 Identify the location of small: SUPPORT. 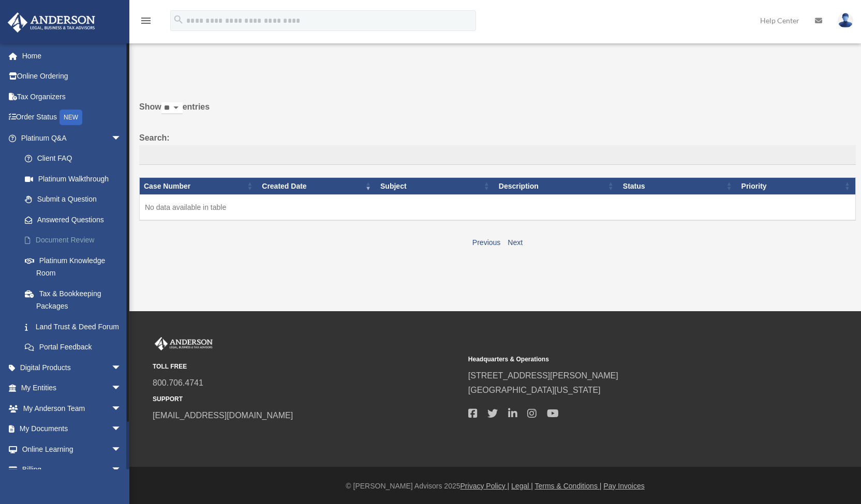
(307, 399).